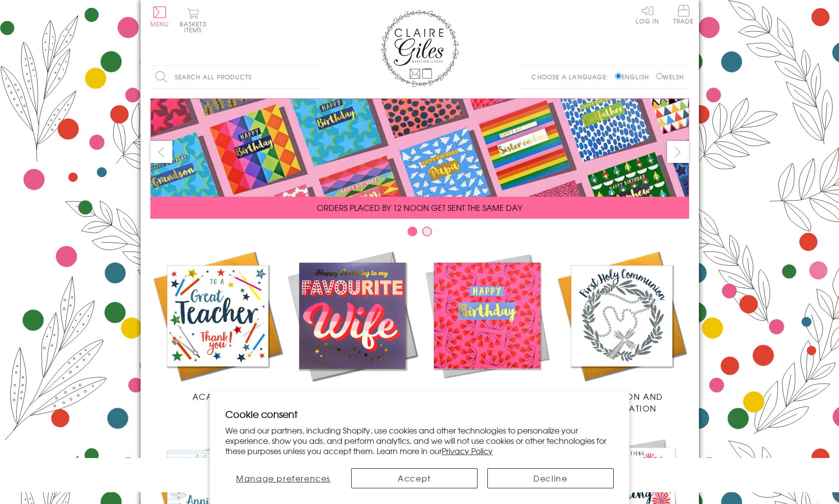 This screenshot has width=839, height=504. I want to click on span: 0 items, so click(195, 27).